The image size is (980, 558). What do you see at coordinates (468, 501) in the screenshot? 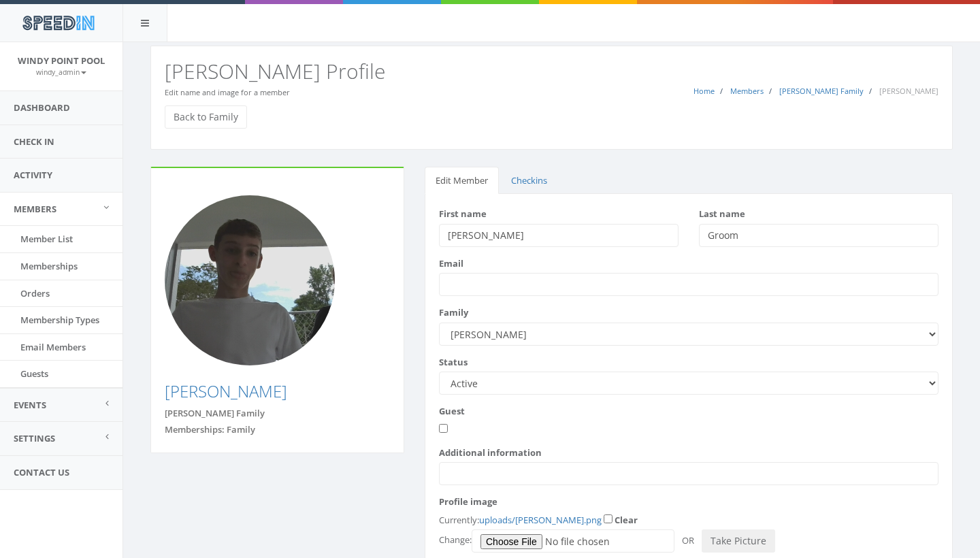
I see `label: Profile image` at bounding box center [468, 501].